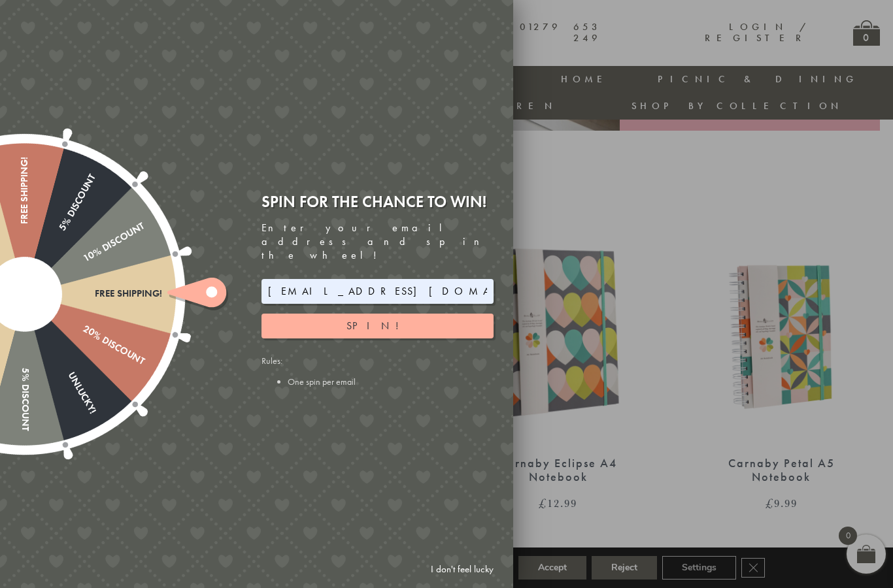 The width and height of the screenshot is (893, 588). What do you see at coordinates (377, 242) in the screenshot?
I see `div: Enter your email address and spin the wheel!` at bounding box center [377, 242].